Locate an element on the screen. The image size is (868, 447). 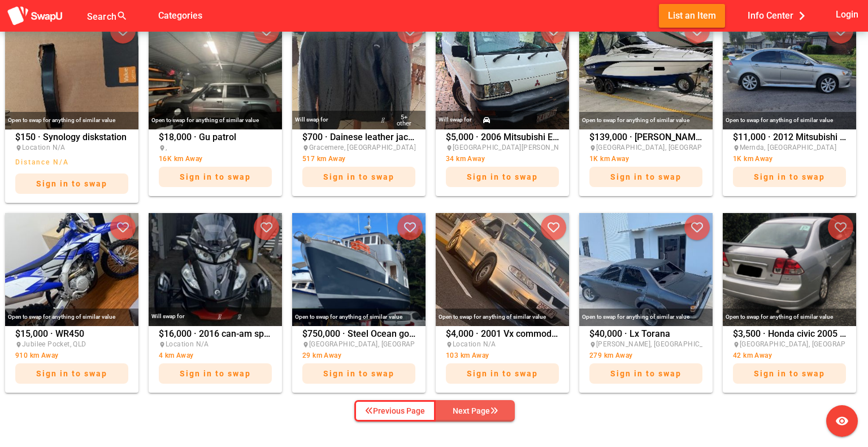
span: List an Item is located at coordinates (692, 15).